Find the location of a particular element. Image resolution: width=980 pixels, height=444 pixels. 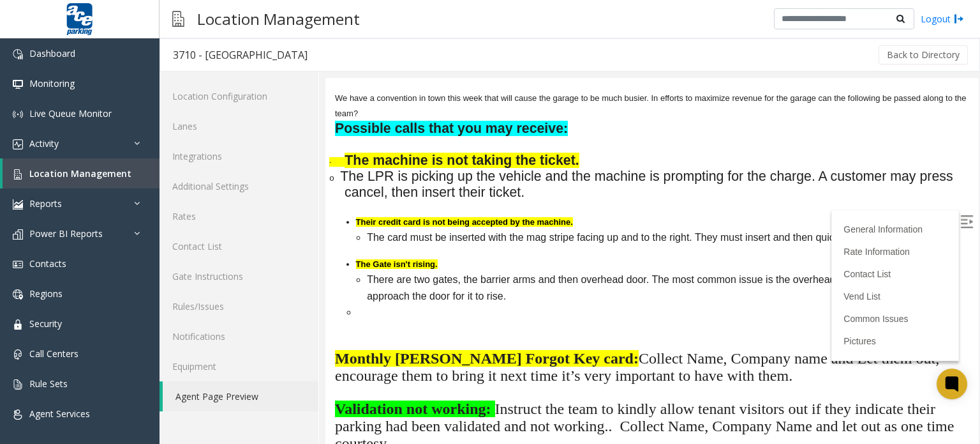

span: Instruct the team to kindly allow tenant visitors out if they indicate their parking had been val... is located at coordinates (319, 348).